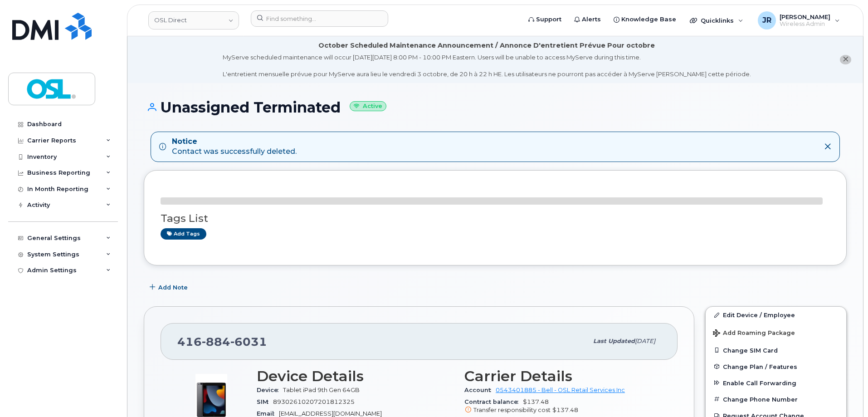 This screenshot has width=868, height=417. Describe the element at coordinates (495, 107) in the screenshot. I see `h1: Unassigned Terminated` at that location.